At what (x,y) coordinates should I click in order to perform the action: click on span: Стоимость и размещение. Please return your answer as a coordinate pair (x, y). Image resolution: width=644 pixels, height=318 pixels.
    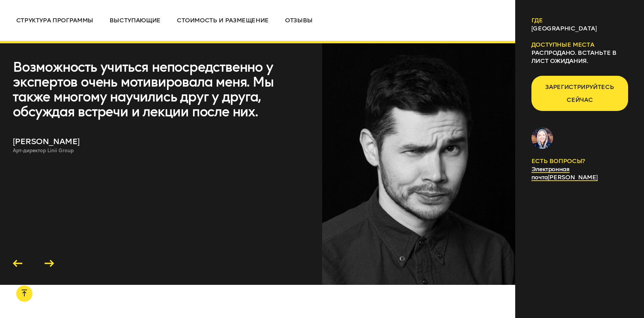
    Looking at the image, I should click on (223, 20).